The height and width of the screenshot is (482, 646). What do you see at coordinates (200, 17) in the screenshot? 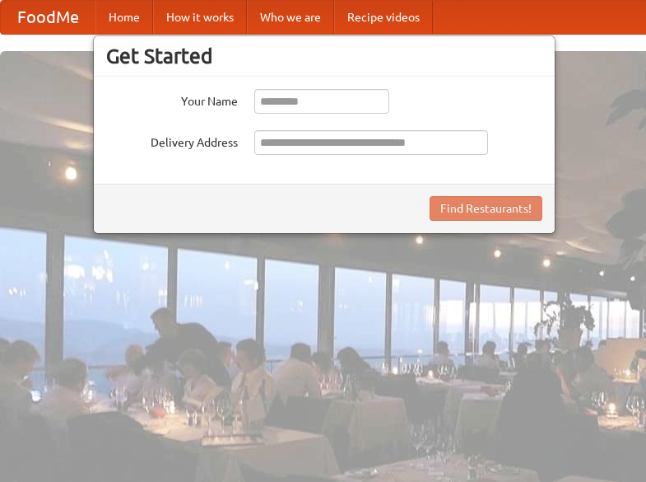
I see `a: How it works` at bounding box center [200, 17].